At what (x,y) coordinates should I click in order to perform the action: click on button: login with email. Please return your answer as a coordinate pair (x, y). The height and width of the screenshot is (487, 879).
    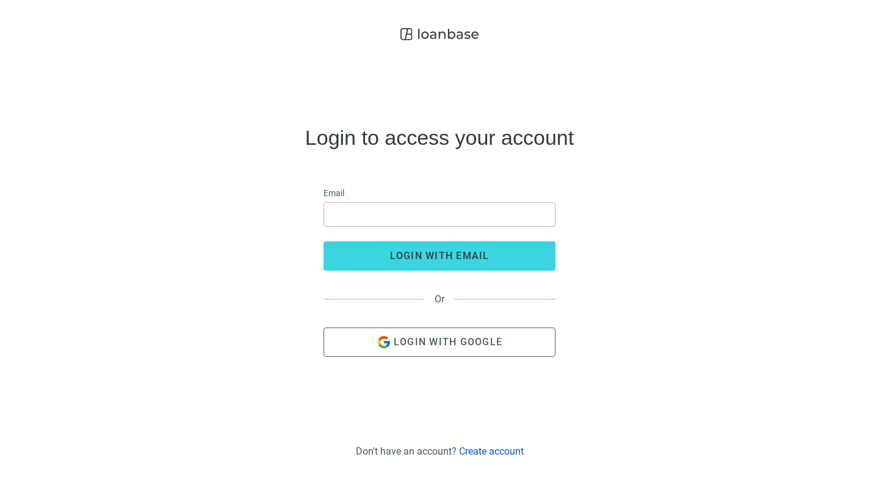
    Looking at the image, I should click on (440, 256).